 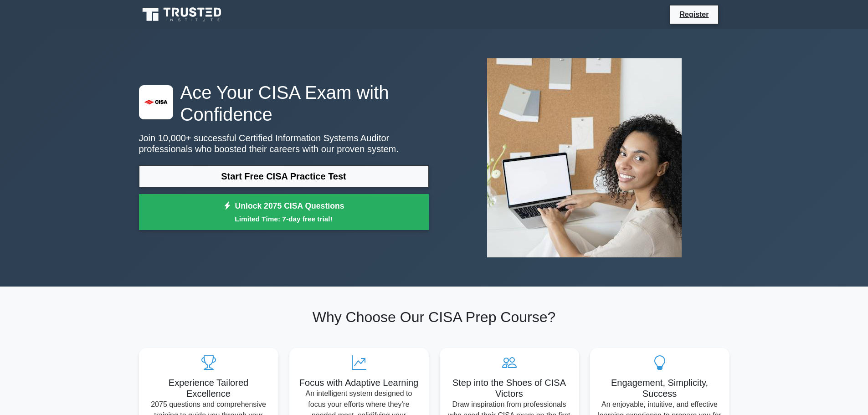 I want to click on h5: Focus with Adaptive Learning, so click(x=359, y=383).